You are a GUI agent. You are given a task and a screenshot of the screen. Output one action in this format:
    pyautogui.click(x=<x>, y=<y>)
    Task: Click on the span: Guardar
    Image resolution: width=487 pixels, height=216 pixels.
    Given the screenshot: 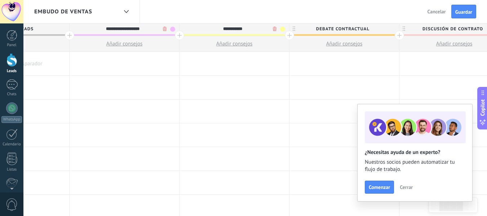 What is the action you would take?
    pyautogui.click(x=464, y=12)
    